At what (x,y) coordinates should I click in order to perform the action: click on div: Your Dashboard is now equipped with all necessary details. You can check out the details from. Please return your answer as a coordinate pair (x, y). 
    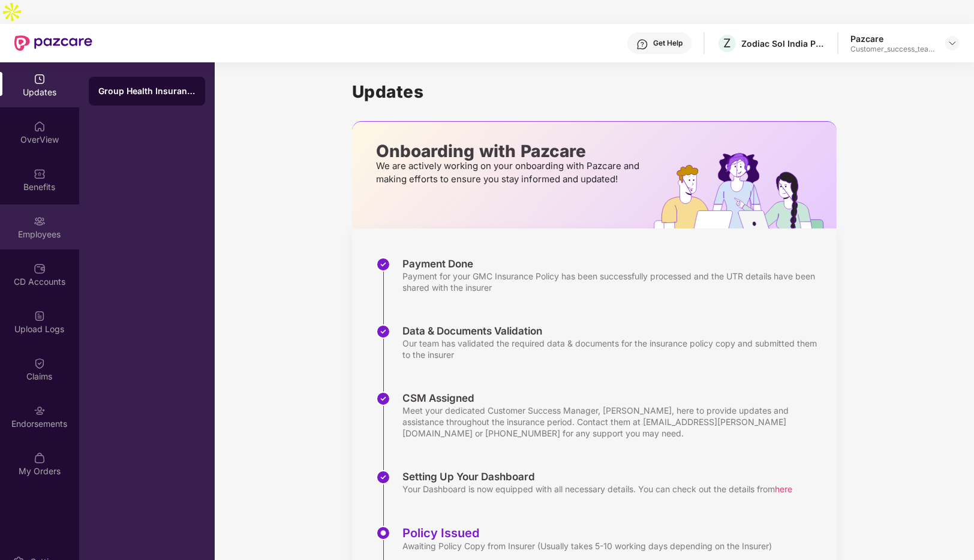
    Looking at the image, I should click on (598, 489).